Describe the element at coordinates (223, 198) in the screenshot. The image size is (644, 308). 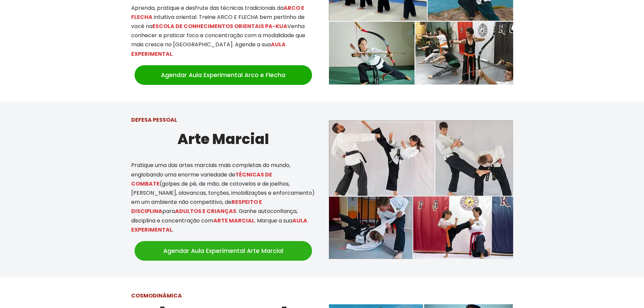
I see `p: Pratique uma das artes marciais mais completas do mundo, englobando uma enorme variedade de (golp...` at that location.